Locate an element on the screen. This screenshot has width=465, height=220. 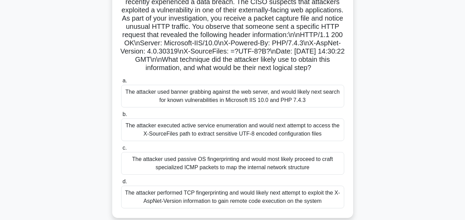
span: a. is located at coordinates (124, 80).